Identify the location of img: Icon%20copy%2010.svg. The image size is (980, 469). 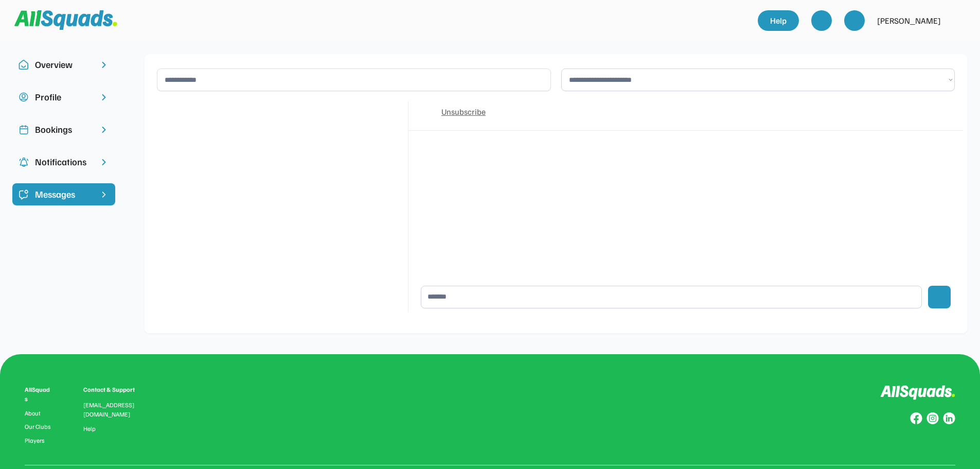
(24, 65).